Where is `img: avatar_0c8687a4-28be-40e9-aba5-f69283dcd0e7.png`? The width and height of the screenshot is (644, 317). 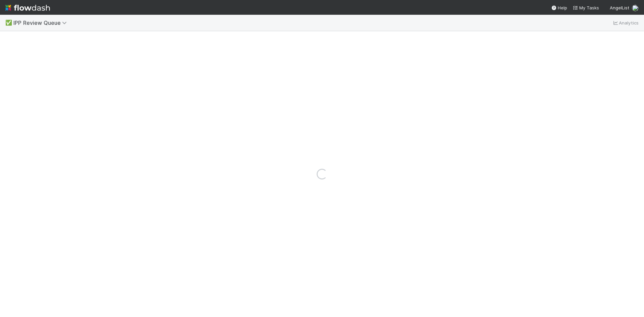
img: avatar_0c8687a4-28be-40e9-aba5-f69283dcd0e7.png is located at coordinates (635, 8).